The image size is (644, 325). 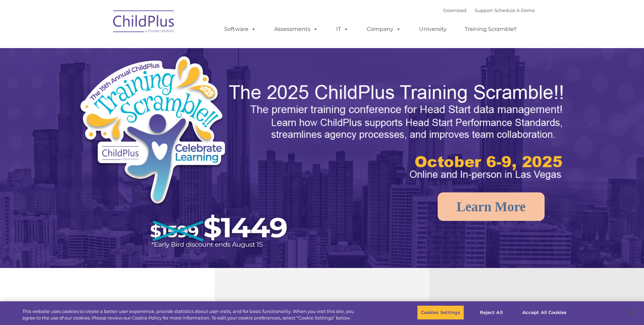 I want to click on button: Accept All Cookies, so click(x=544, y=312).